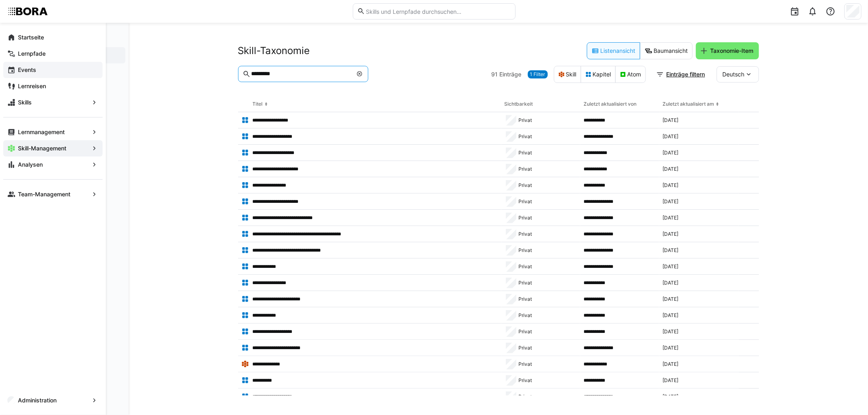  Describe the element at coordinates (519, 104) in the screenshot. I see `div: Sichtbarkeit` at that location.